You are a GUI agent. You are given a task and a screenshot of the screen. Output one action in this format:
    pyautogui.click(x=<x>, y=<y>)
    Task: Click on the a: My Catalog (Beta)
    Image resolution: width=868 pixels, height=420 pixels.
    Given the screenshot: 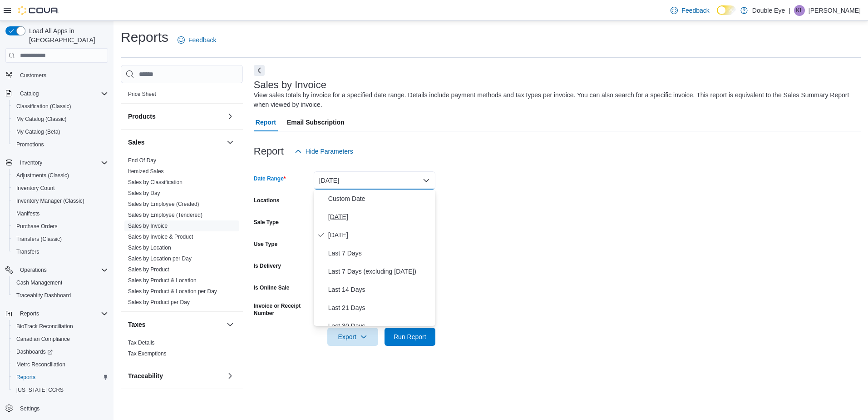 What is the action you would take?
    pyautogui.click(x=38, y=132)
    